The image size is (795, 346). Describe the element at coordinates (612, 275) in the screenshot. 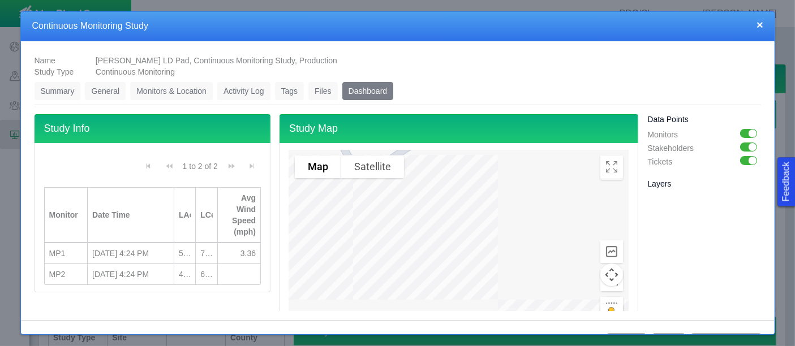

I see `button: Map camera controls` at that location.